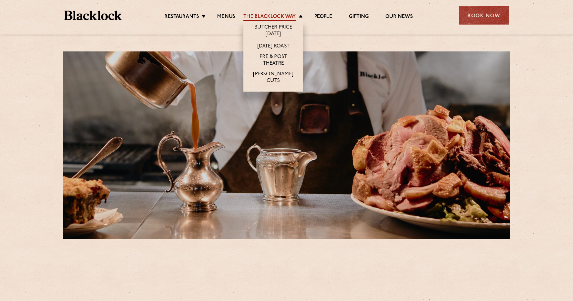 Image resolution: width=573 pixels, height=301 pixels. I want to click on a: The Blacklock Way, so click(269, 17).